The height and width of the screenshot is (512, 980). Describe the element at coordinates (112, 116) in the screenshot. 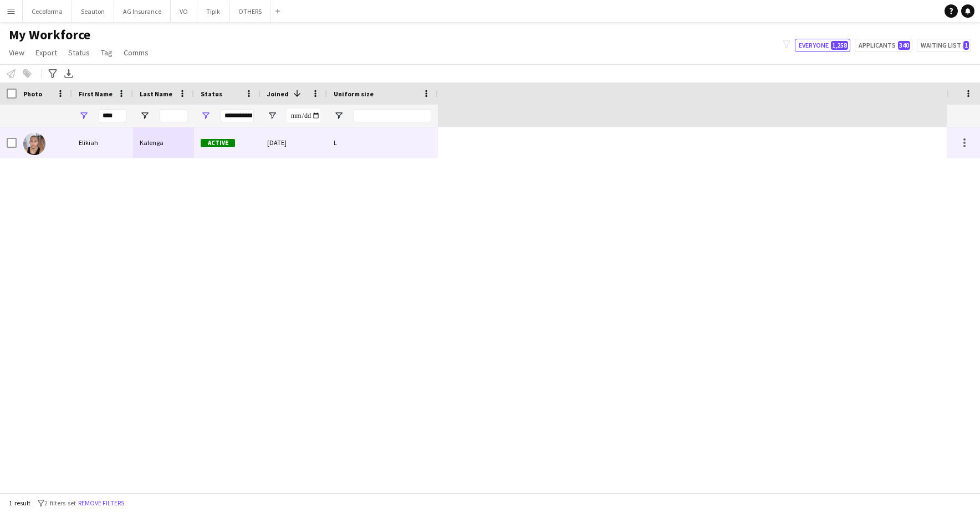

I see `input: First Name Filter Input` at that location.